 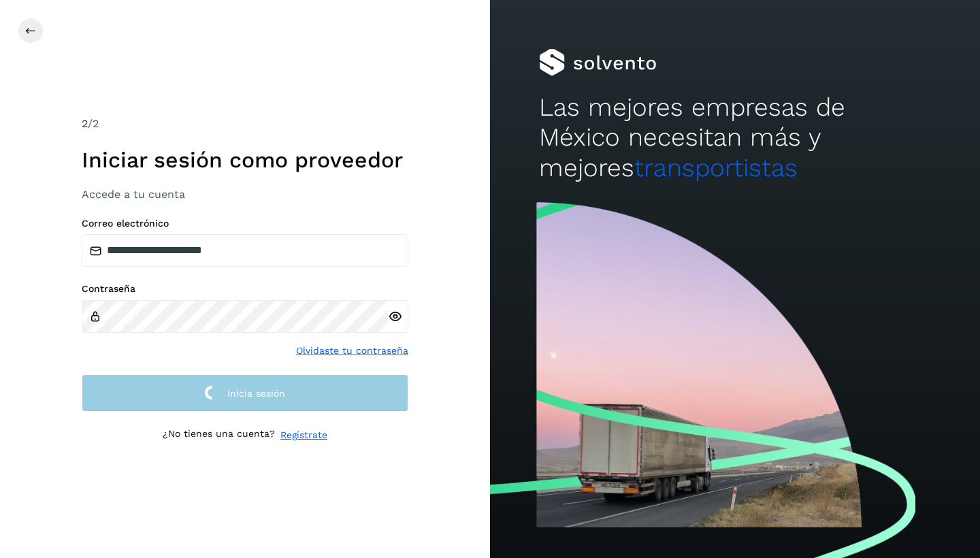 What do you see at coordinates (218, 435) in the screenshot?
I see `p: ¿No tienes una cuenta?` at bounding box center [218, 435].